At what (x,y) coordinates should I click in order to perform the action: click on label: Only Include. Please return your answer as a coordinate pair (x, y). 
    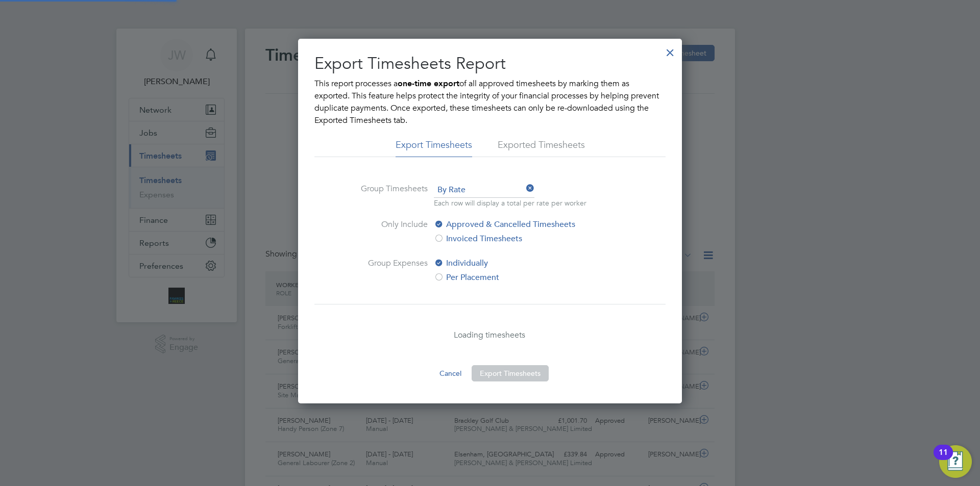
    Looking at the image, I should click on (389, 232).